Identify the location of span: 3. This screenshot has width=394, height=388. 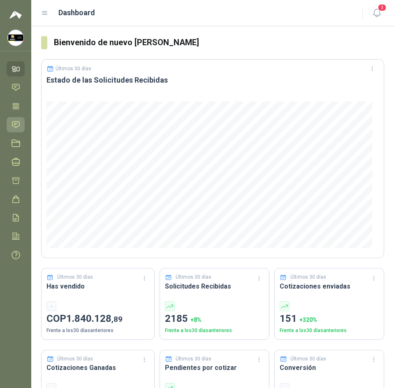
(382, 7).